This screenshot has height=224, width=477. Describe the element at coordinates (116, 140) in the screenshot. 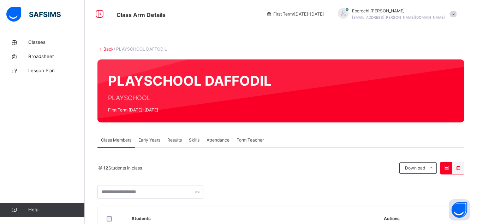

I see `span: Class Members` at that location.